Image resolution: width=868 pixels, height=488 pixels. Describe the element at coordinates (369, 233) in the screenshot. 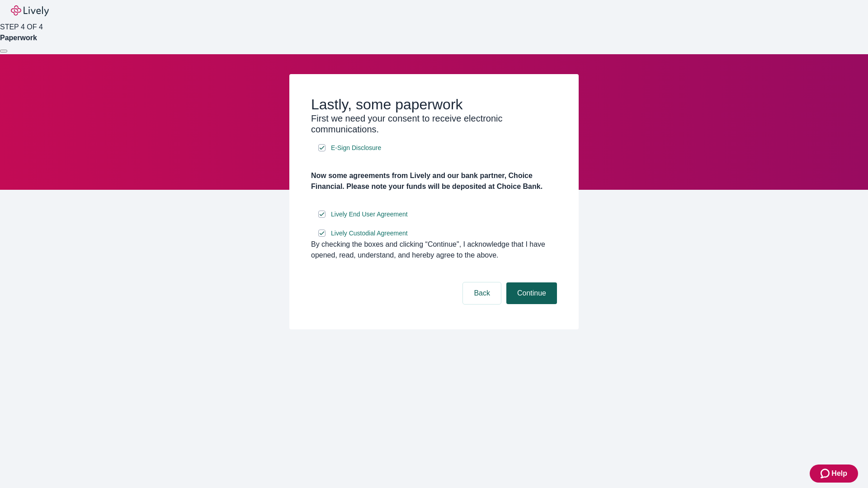

I see `span: Lively Custodial Agreement` at that location.